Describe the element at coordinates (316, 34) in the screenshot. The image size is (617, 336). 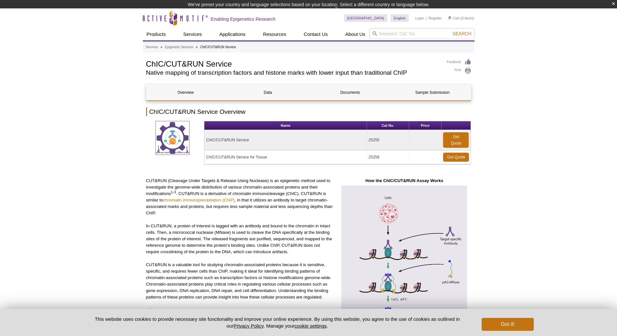
I see `a: Contact Us` at that location.